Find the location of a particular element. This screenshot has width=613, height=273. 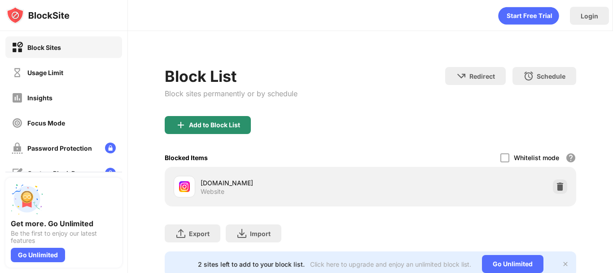

img: favicons is located at coordinates (185, 186).